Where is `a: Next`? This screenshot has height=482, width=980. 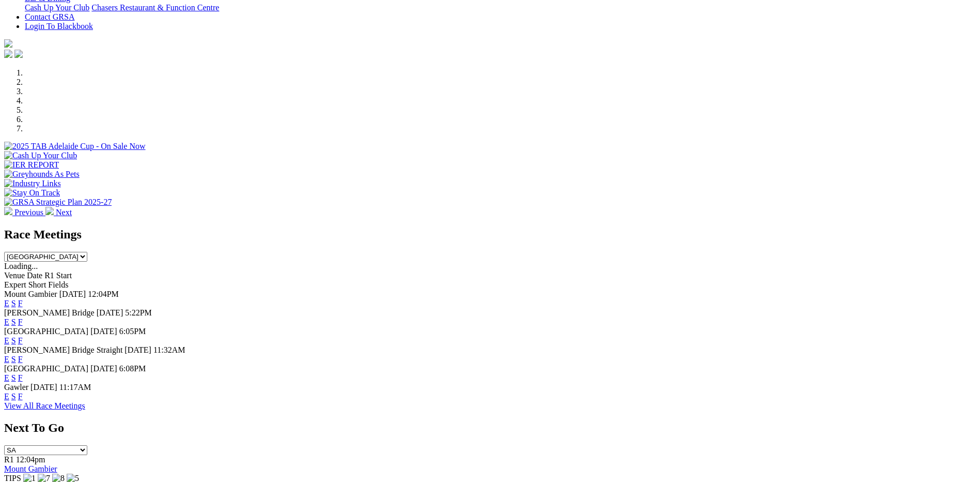 a: Next is located at coordinates (58, 212).